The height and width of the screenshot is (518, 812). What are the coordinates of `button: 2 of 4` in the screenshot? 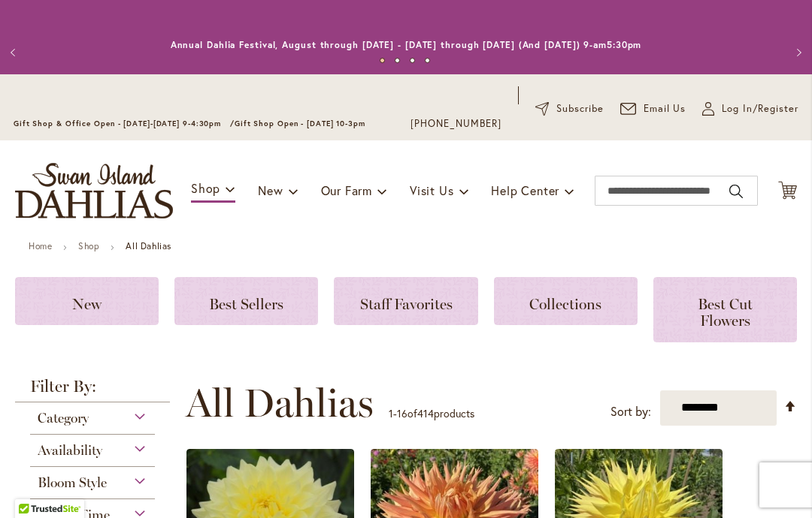 It's located at (397, 60).